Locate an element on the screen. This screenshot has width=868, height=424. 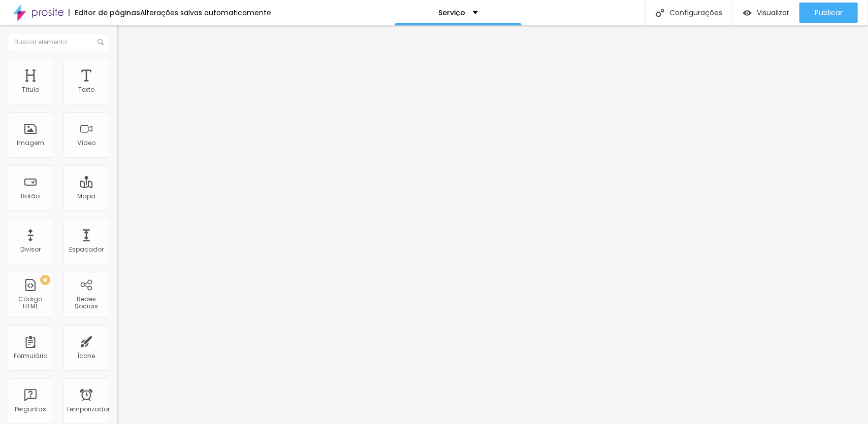
font: Editor de páginas is located at coordinates (107, 13).